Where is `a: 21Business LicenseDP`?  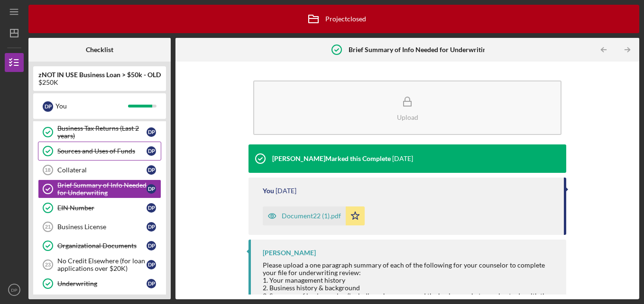 a: 21Business LicenseDP is located at coordinates (99, 227).